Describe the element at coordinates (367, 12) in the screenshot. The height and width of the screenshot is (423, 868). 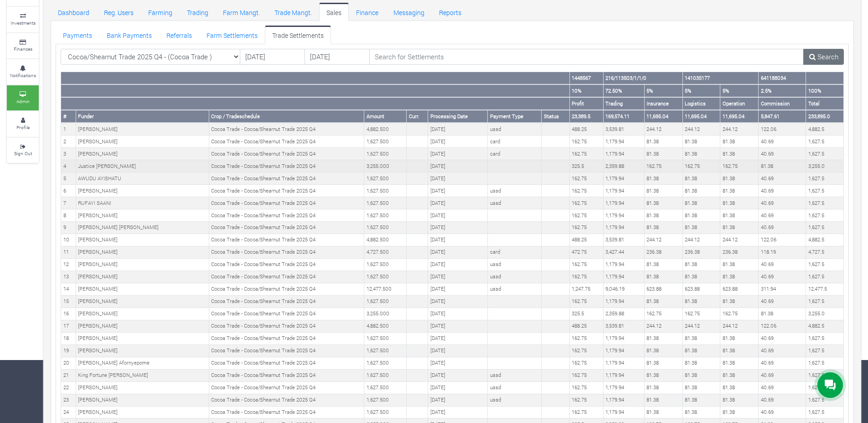
I see `a: Finance` at that location.